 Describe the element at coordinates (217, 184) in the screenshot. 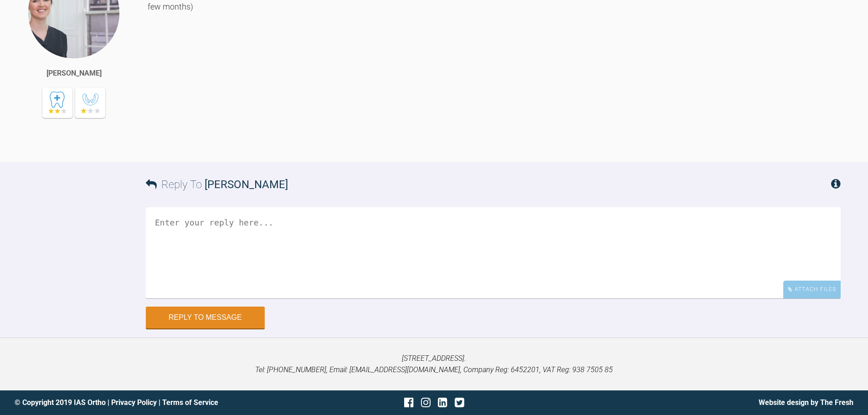

I see `h3: Reply To` at that location.